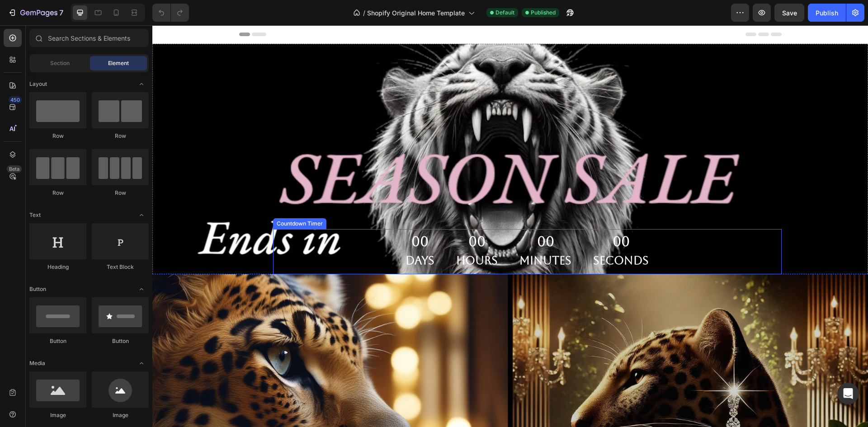 The width and height of the screenshot is (868, 427). What do you see at coordinates (35, 215) in the screenshot?
I see `span: Text` at bounding box center [35, 215].